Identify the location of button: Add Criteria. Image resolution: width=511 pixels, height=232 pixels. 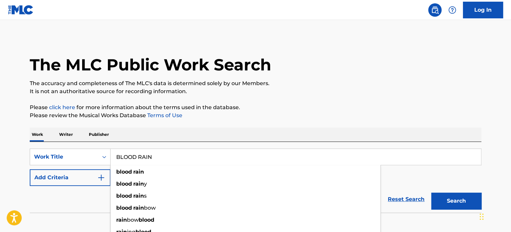
(70, 178).